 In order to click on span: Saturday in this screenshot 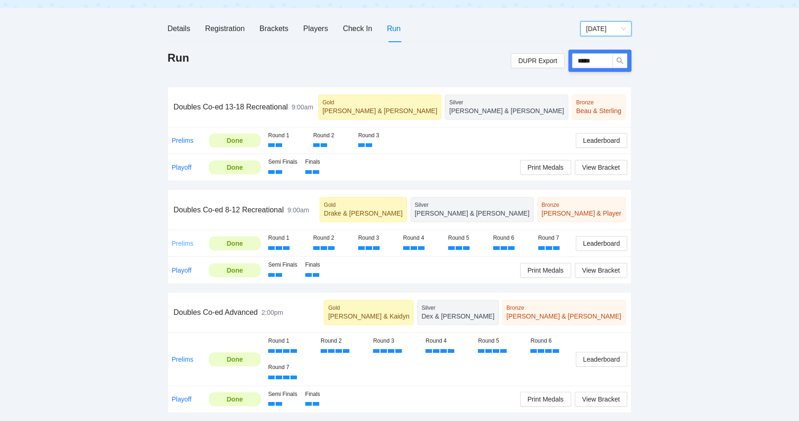, I will do `click(606, 29)`.